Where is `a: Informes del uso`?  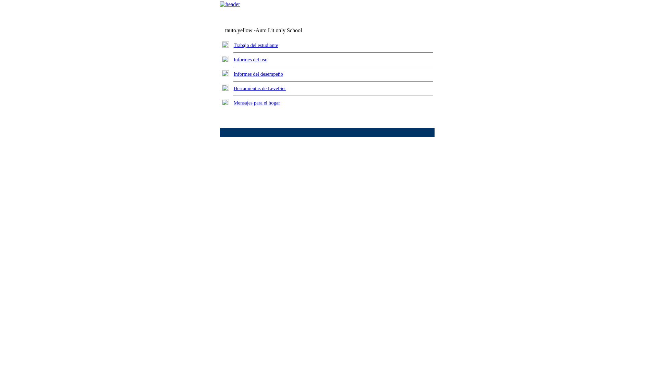
a: Informes del uso is located at coordinates (251, 60).